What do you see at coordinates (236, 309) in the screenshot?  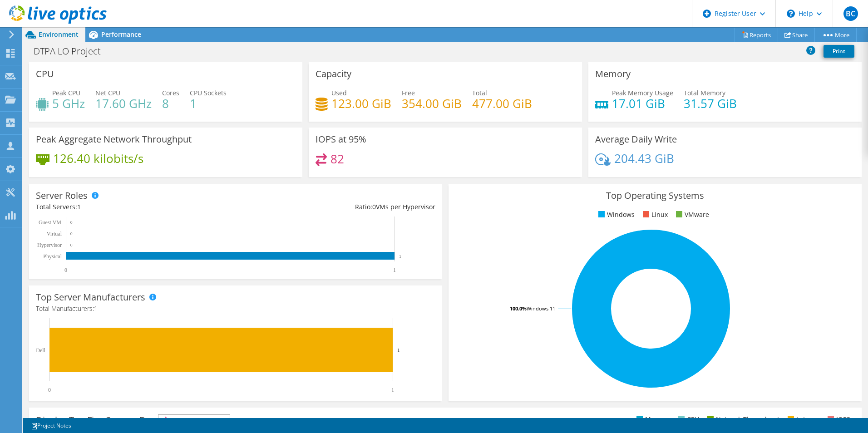 I see `h4: Total Manufacturers:` at bounding box center [236, 309].